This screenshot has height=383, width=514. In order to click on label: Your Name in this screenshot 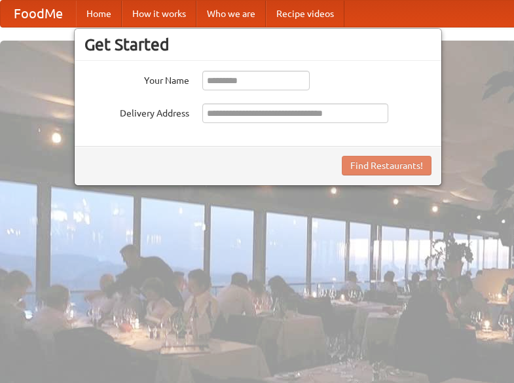, I will do `click(137, 79)`.